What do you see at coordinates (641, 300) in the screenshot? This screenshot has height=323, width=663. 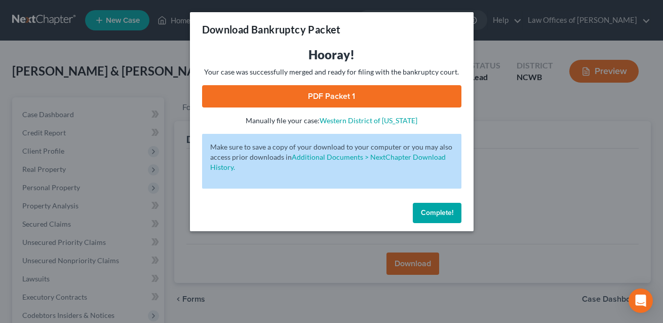 I see `div: Open Intercom Messenger` at bounding box center [641, 300].